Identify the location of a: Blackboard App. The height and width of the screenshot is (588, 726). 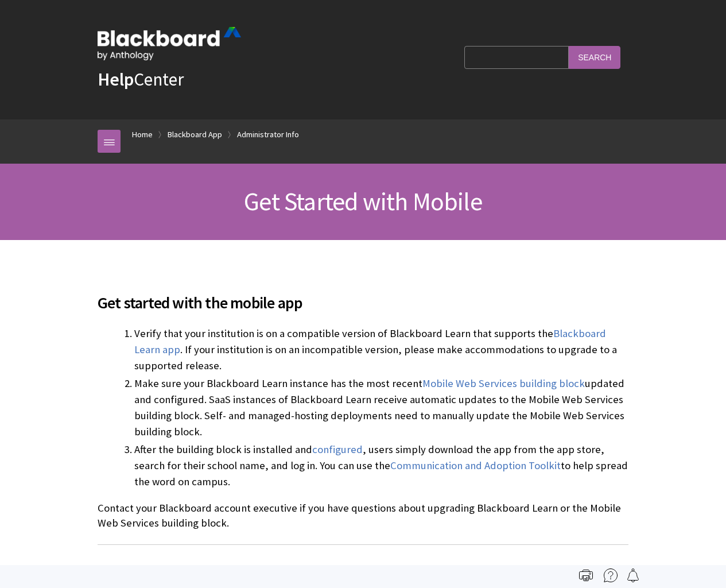
(195, 134).